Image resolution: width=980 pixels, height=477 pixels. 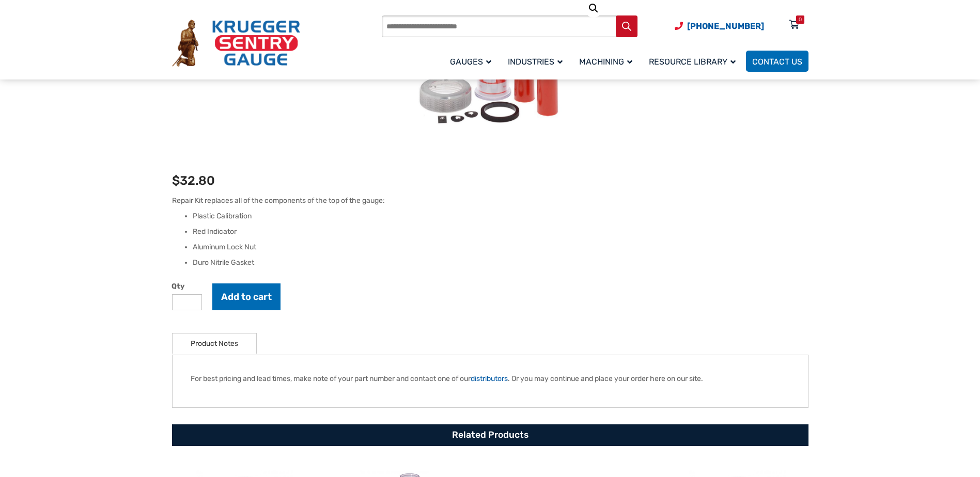 What do you see at coordinates (500, 216) in the screenshot?
I see `li: Plastic Calibration` at bounding box center [500, 216].